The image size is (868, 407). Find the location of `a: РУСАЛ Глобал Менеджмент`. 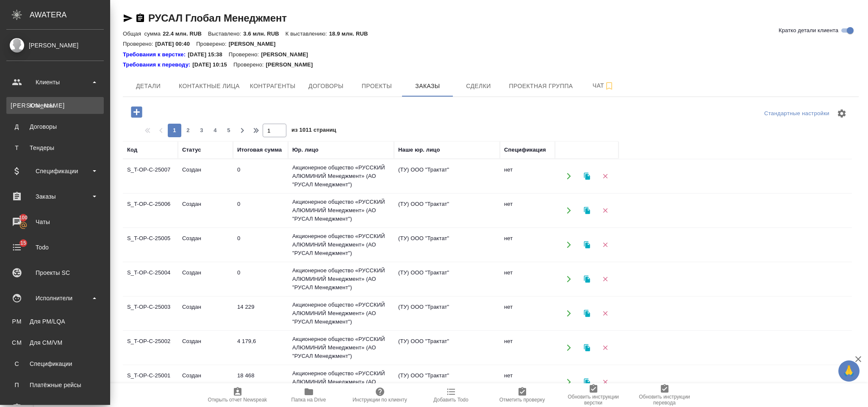

a: РУСАЛ Глобал Менеджмент is located at coordinates (217, 18).